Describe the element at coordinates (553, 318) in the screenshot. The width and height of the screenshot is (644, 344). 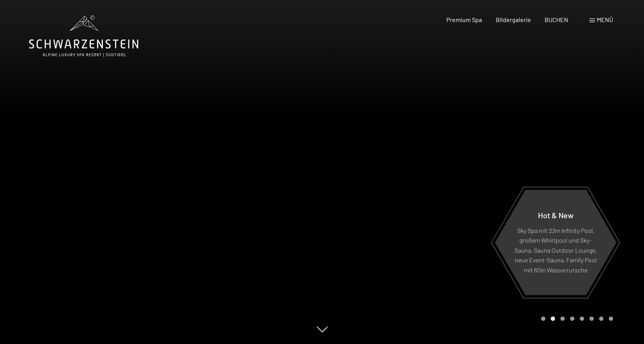
I see `div: Carousel Page 2 (Current Slide)` at that location.